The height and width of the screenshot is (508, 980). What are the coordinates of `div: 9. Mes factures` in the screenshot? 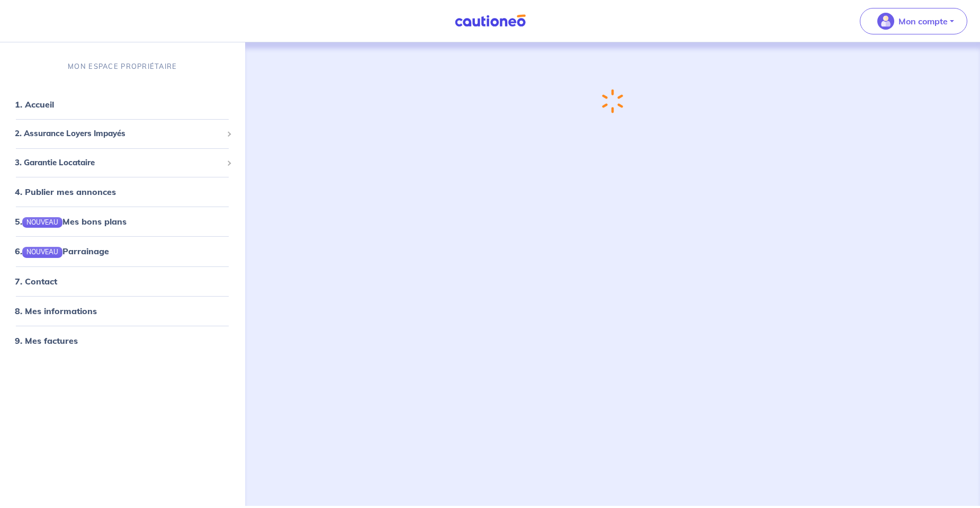 It's located at (122, 340).